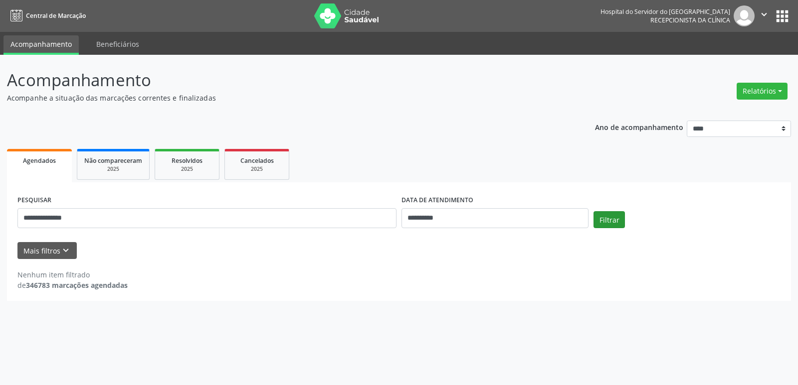 The width and height of the screenshot is (798, 385). Describe the element at coordinates (281, 98) in the screenshot. I see `p: Acompanhe a situação das marcações correntes e finalizadas` at that location.